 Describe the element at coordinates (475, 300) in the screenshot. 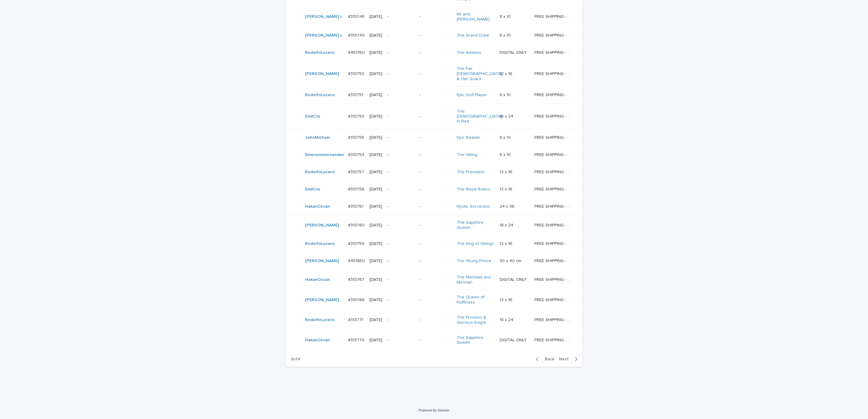

I see `a: The Queen of Fluffiness` at that location.